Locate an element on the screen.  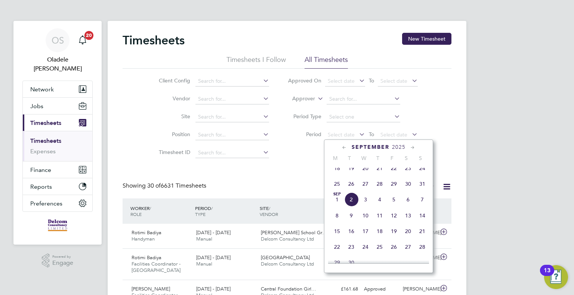
button: Preferences is located at coordinates (58, 204).